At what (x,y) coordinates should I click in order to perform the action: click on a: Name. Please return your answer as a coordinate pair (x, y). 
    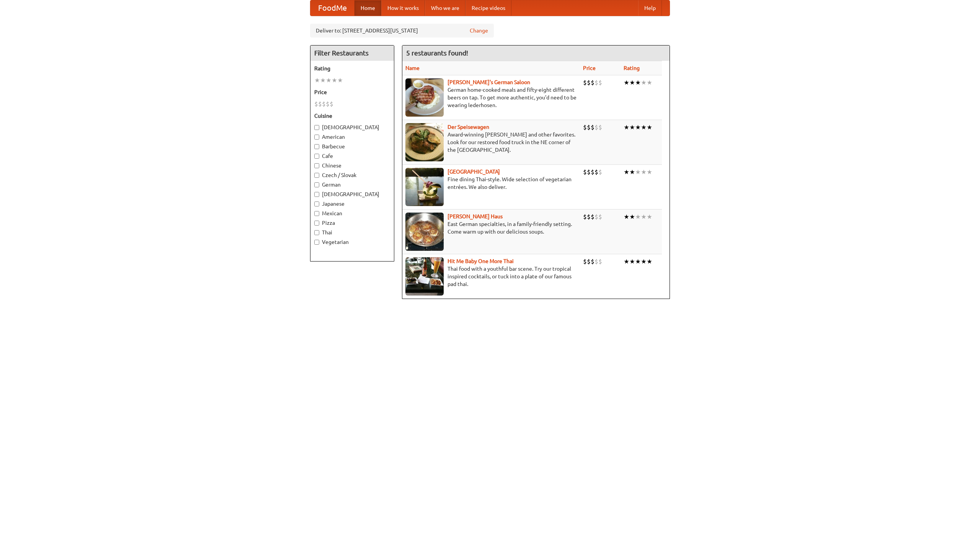
    Looking at the image, I should click on (412, 69).